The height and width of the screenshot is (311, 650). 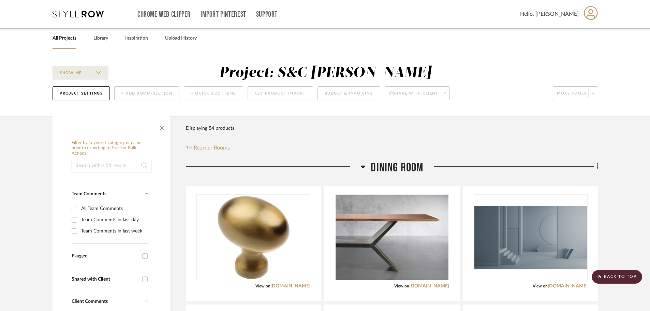 What do you see at coordinates (392, 237) in the screenshot?
I see `div: 0` at bounding box center [392, 237].